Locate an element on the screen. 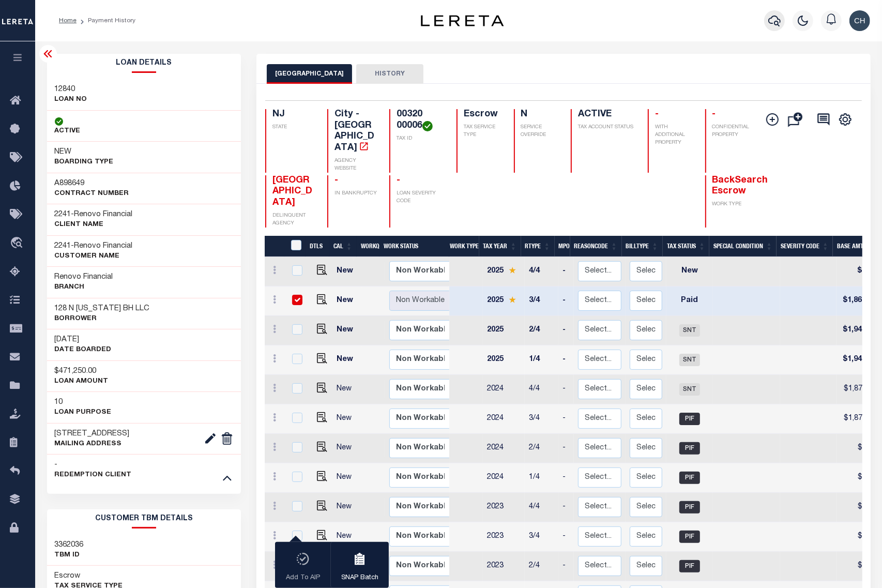 This screenshot has width=882, height=588. td: Paid is located at coordinates (690, 301).